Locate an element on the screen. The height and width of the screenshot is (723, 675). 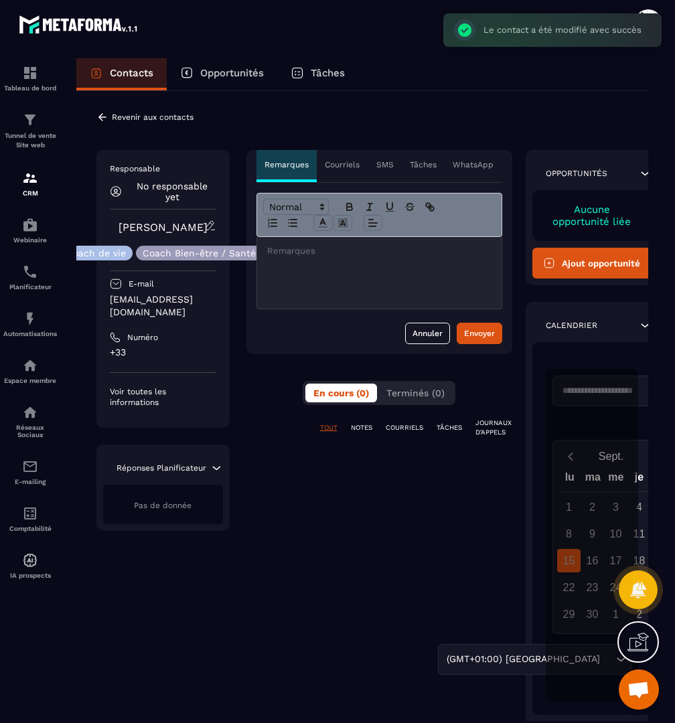
a: Contacts is located at coordinates (121, 74).